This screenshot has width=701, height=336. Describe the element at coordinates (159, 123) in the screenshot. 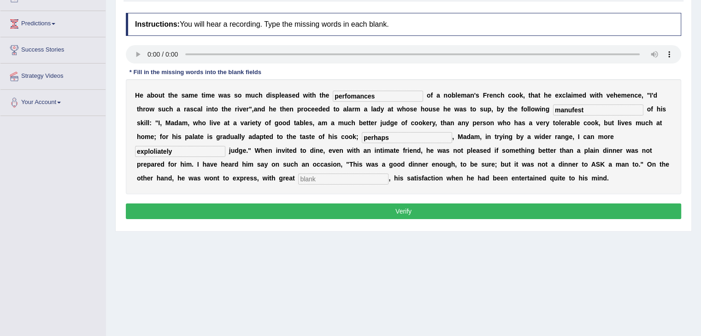

I see `b: I` at that location.